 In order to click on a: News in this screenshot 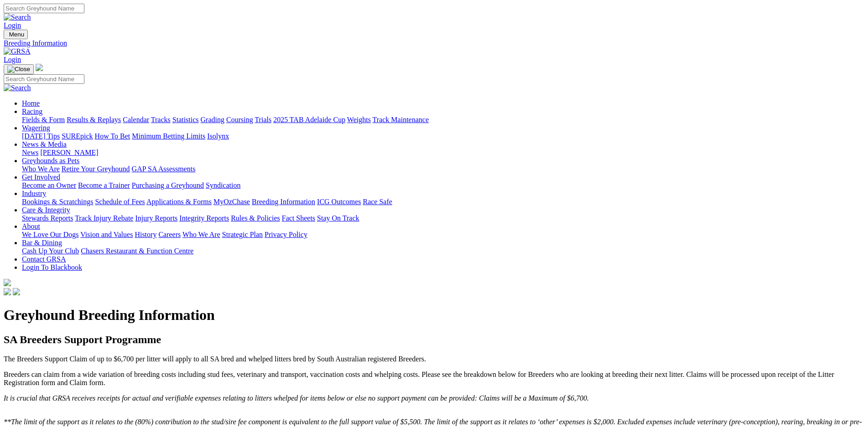, I will do `click(30, 152)`.